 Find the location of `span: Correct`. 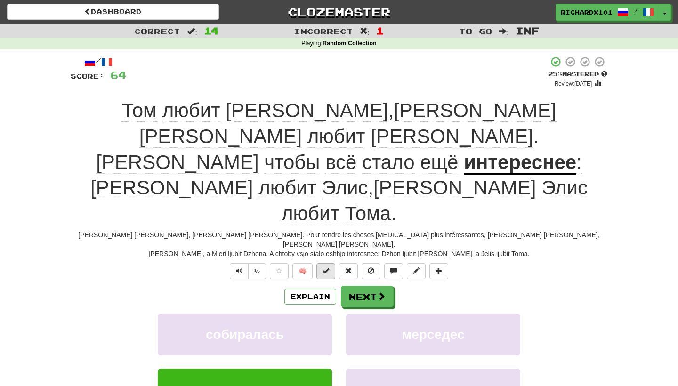

span: Correct is located at coordinates (157, 31).